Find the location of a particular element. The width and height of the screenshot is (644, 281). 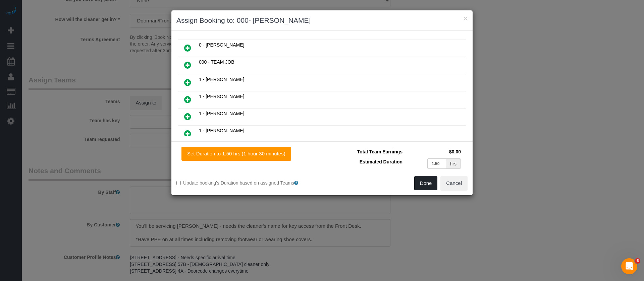

span: 000 - TEAM JOB is located at coordinates (217, 62).